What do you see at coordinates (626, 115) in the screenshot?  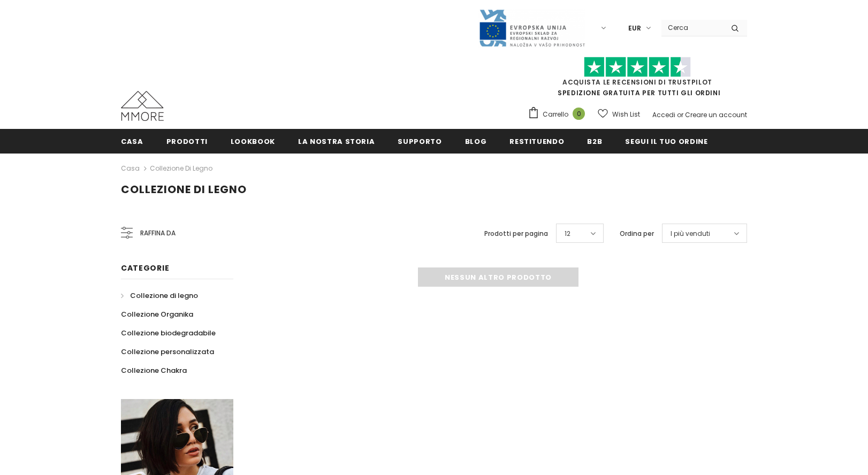 I see `span: Wish List` at bounding box center [626, 115].